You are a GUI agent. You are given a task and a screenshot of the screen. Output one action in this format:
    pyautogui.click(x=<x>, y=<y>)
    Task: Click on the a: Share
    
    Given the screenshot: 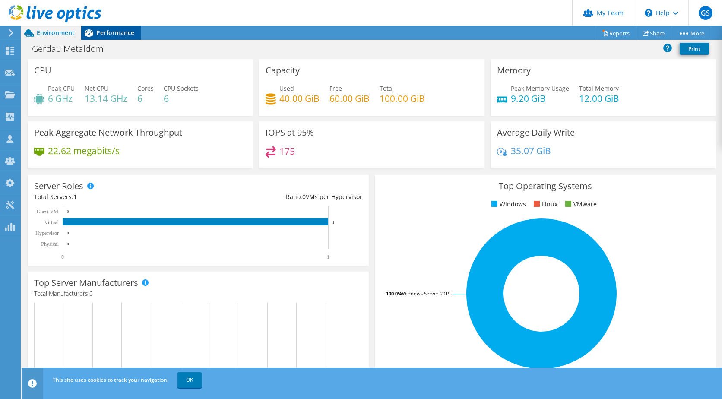 What is the action you would take?
    pyautogui.click(x=654, y=33)
    